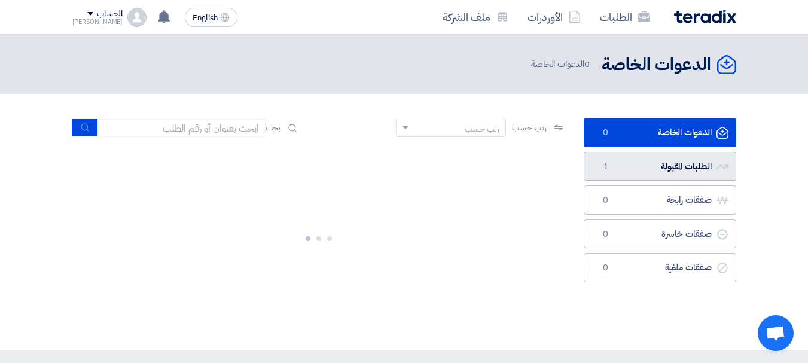  What do you see at coordinates (625, 17) in the screenshot?
I see `a: الطلبات` at bounding box center [625, 17].